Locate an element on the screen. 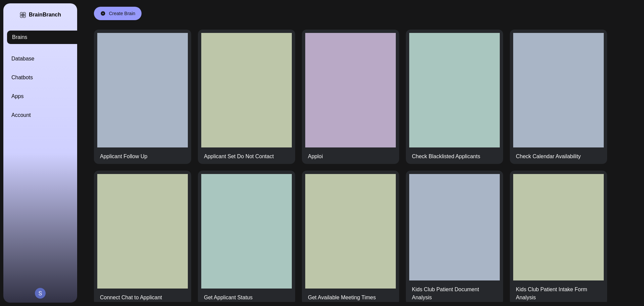 The image size is (644, 306). button: Open user button is located at coordinates (40, 293).